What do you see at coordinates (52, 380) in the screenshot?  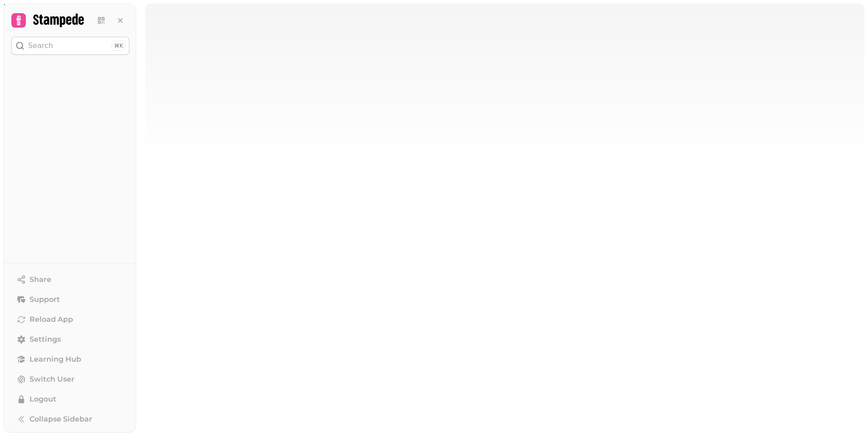 I see `span: Switch User` at bounding box center [52, 380].